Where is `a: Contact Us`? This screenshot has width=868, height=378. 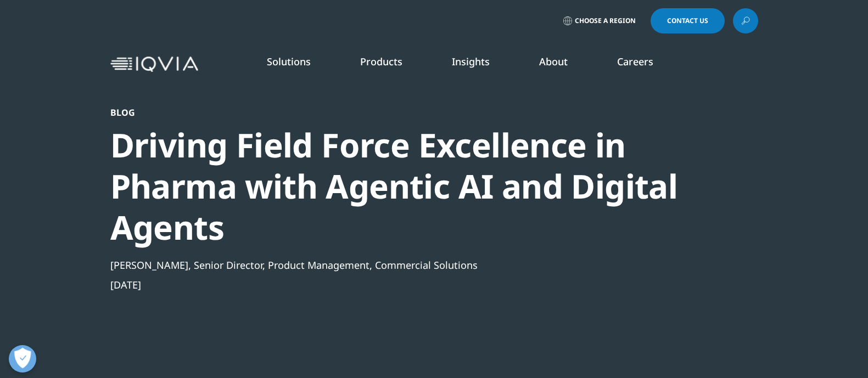
a: Contact Us is located at coordinates (687, 21).